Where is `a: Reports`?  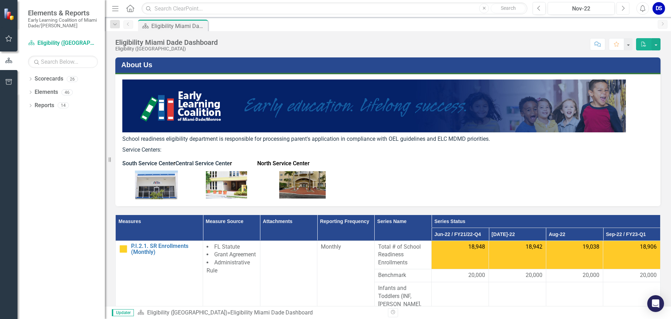
a: Reports is located at coordinates (44, 105).